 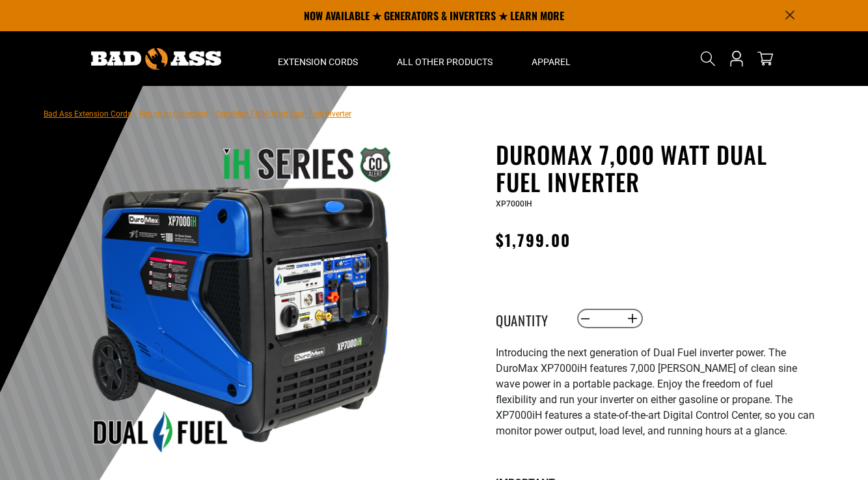 I want to click on nav: breadcrumbs, so click(x=197, y=113).